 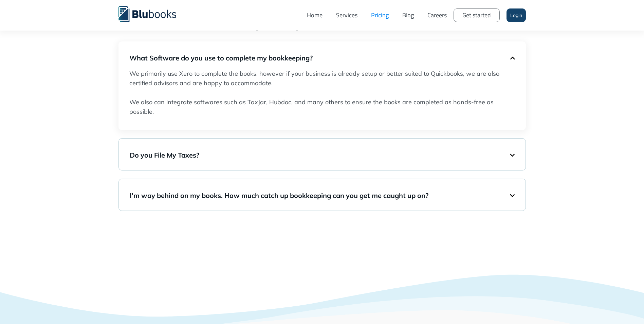 I want to click on a: Get started, so click(x=477, y=15).